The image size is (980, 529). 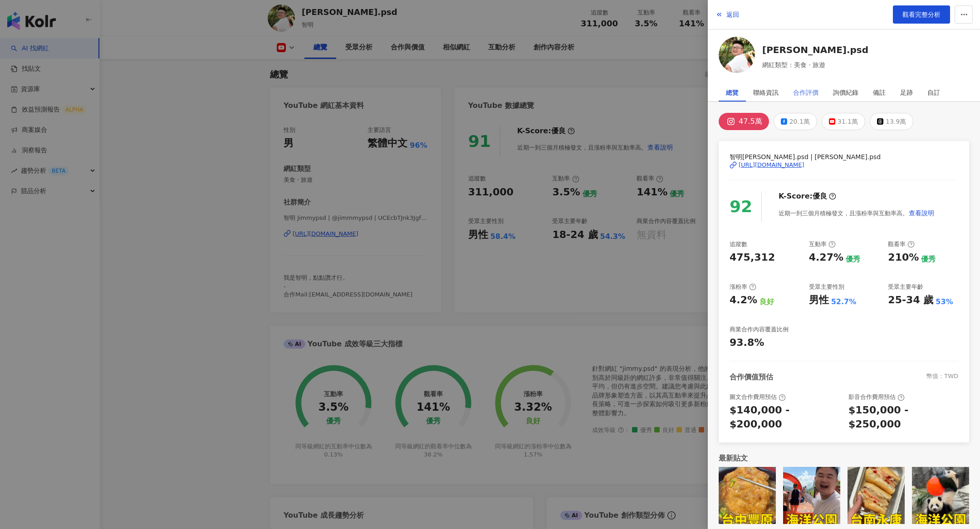 What do you see at coordinates (807, 196) in the screenshot?
I see `div: K-Score :` at bounding box center [807, 196].